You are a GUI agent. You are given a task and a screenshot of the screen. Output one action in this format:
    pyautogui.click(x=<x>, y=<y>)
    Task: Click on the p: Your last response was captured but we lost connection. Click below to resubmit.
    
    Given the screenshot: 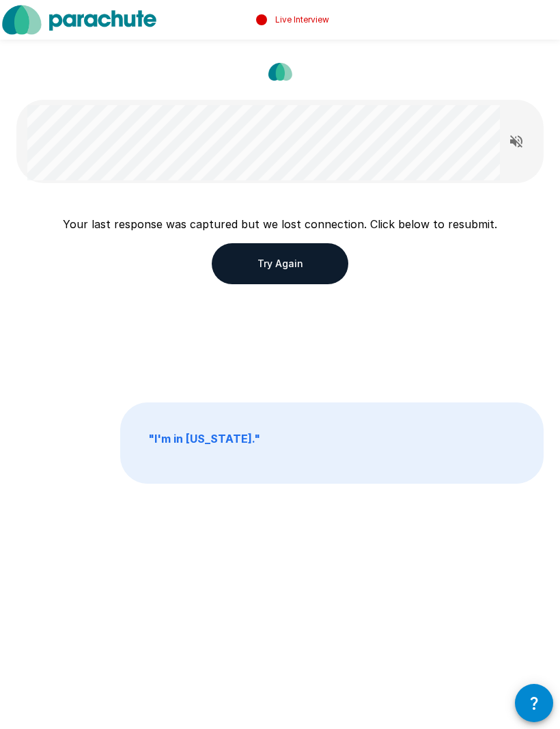 What is the action you would take?
    pyautogui.click(x=280, y=224)
    